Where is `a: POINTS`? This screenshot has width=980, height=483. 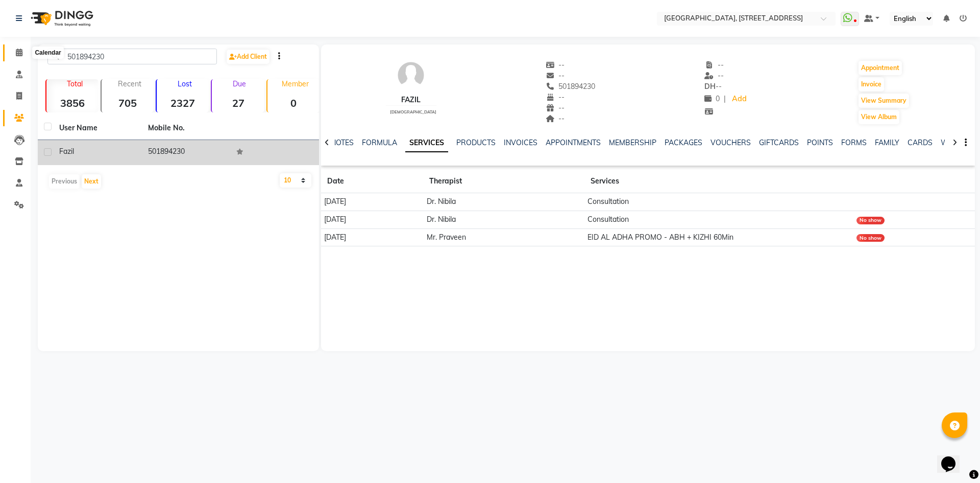 a: POINTS is located at coordinates (820, 143).